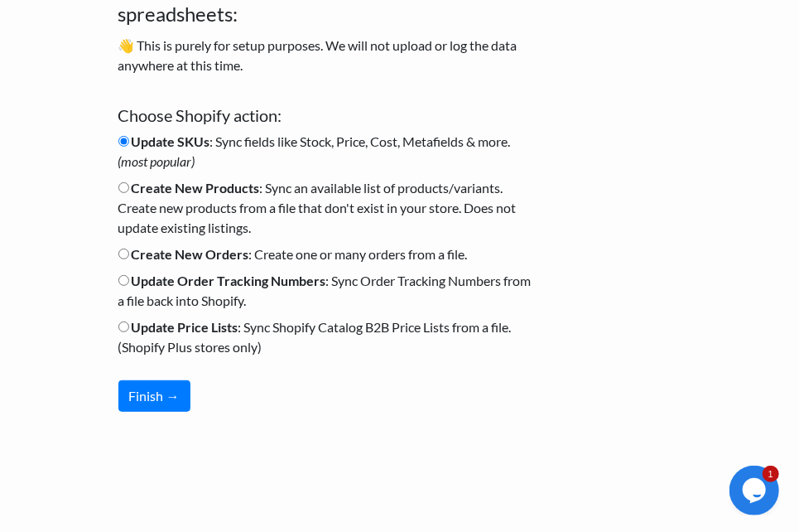  What do you see at coordinates (156, 161) in the screenshot?
I see `i: (most popular)` at bounding box center [156, 161].